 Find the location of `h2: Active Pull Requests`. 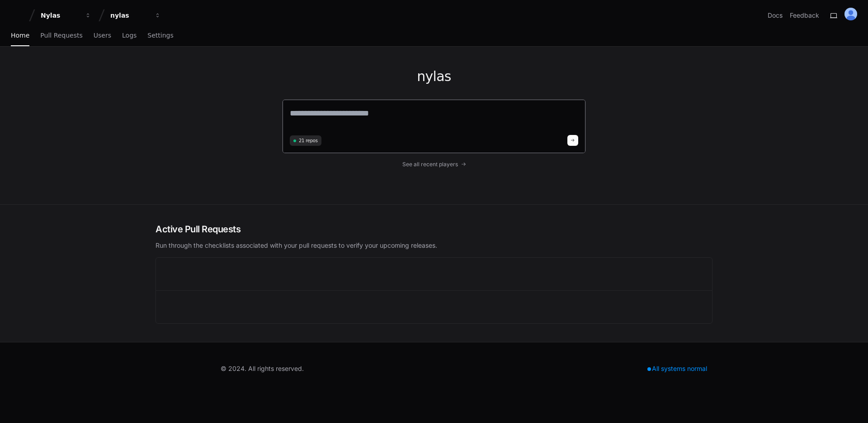

h2: Active Pull Requests is located at coordinates (434, 229).